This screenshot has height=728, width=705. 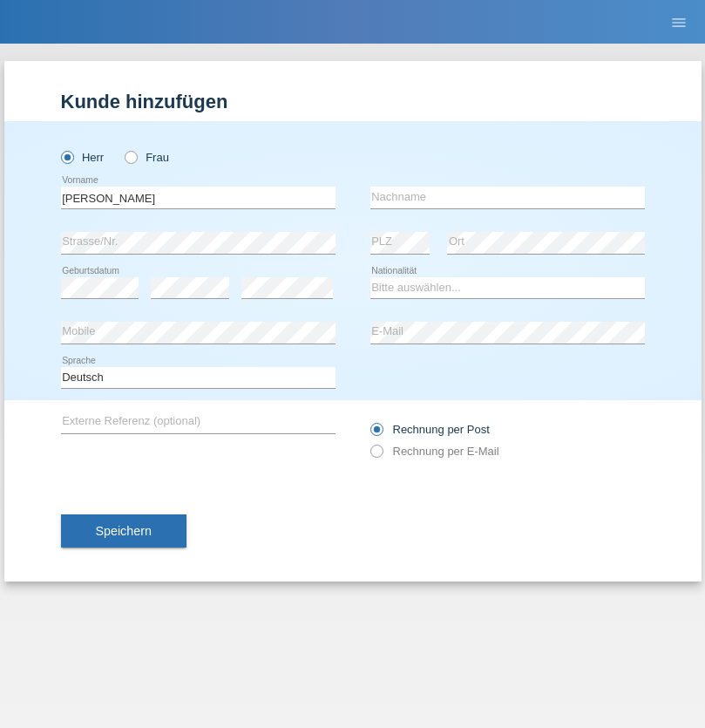 I want to click on input: Frau, so click(x=130, y=156).